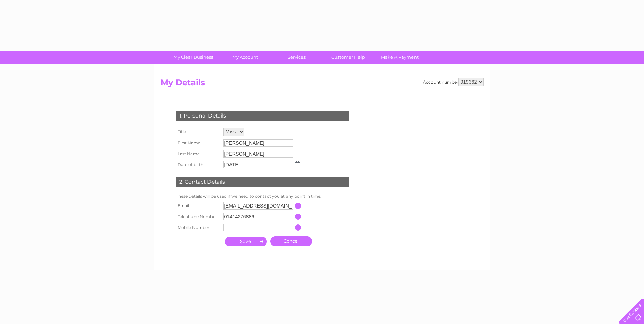 This screenshot has width=644, height=324. Describe the element at coordinates (453, 82) in the screenshot. I see `div: Account number` at that location.